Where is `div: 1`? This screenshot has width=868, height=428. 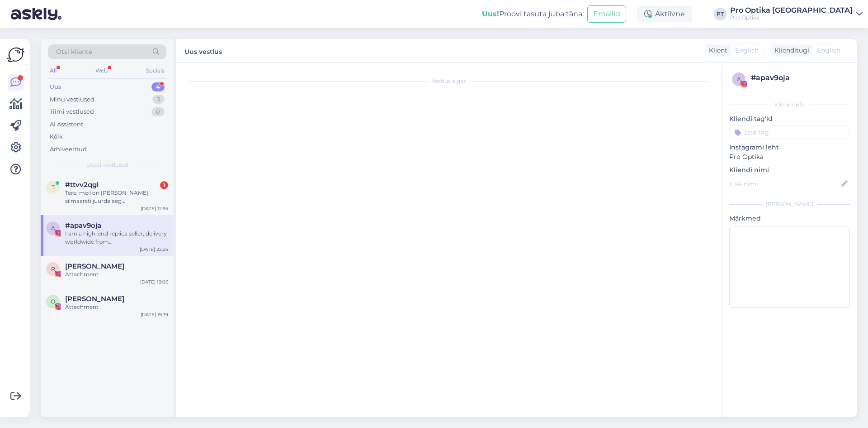 div: 1 is located at coordinates (164, 185).